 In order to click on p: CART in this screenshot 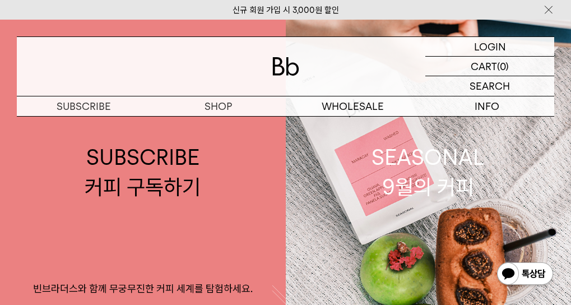, I will do `click(484, 66)`.